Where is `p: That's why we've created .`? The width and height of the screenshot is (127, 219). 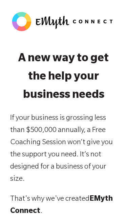
p: That's why we've created . is located at coordinates (63, 205).